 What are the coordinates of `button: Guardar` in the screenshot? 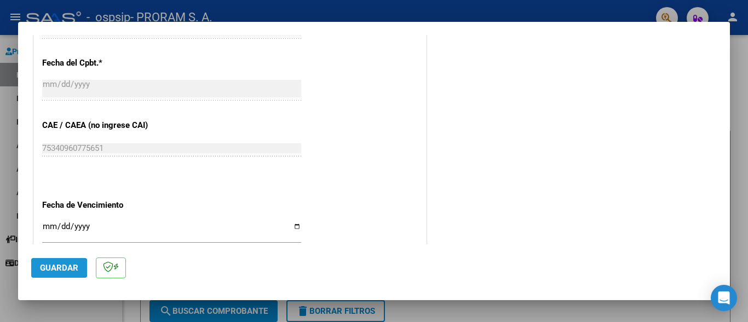 It's located at (59, 268).